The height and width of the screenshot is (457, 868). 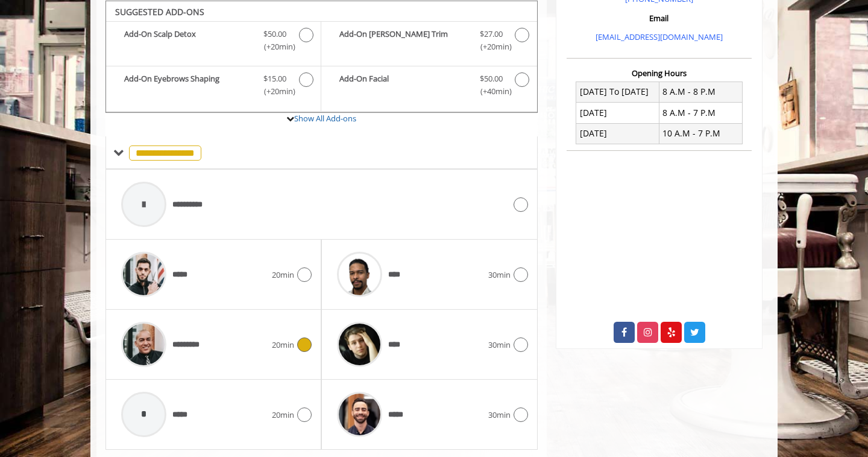 What do you see at coordinates (321, 57) in the screenshot?
I see `div: The Made Man Haircut Add-onS` at bounding box center [321, 57].